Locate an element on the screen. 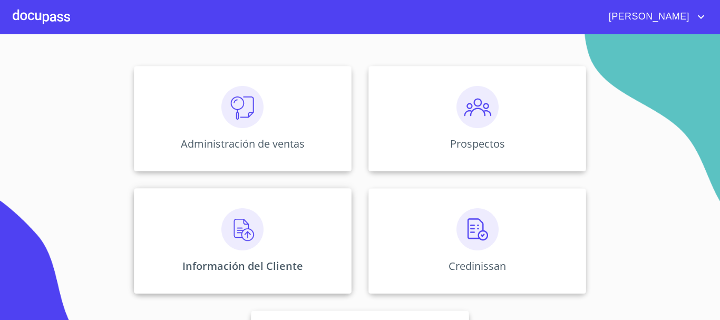  p: Prospectos is located at coordinates (478, 143).